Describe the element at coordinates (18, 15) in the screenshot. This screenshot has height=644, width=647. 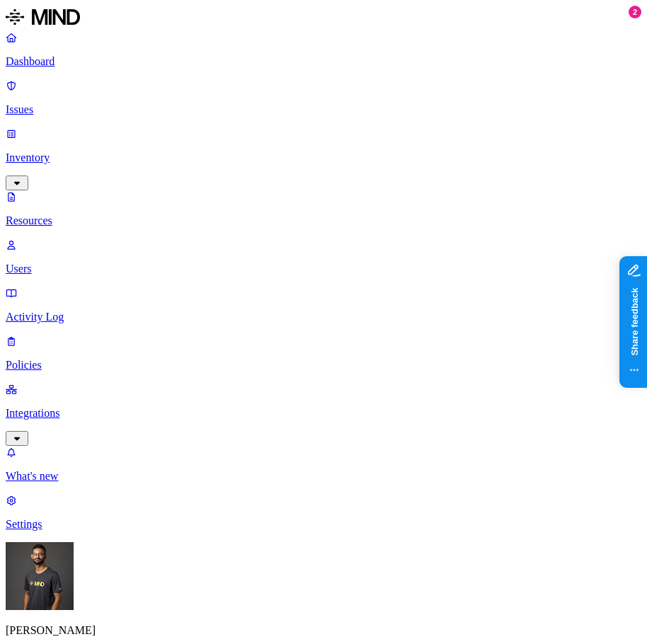
I see `span: More options` at that location.